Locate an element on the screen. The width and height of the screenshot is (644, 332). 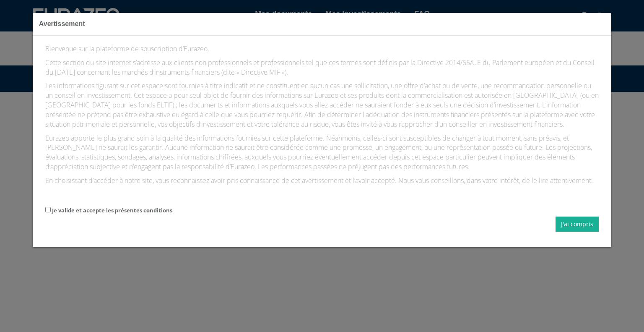
h3: Avertissement is located at coordinates (322, 24).